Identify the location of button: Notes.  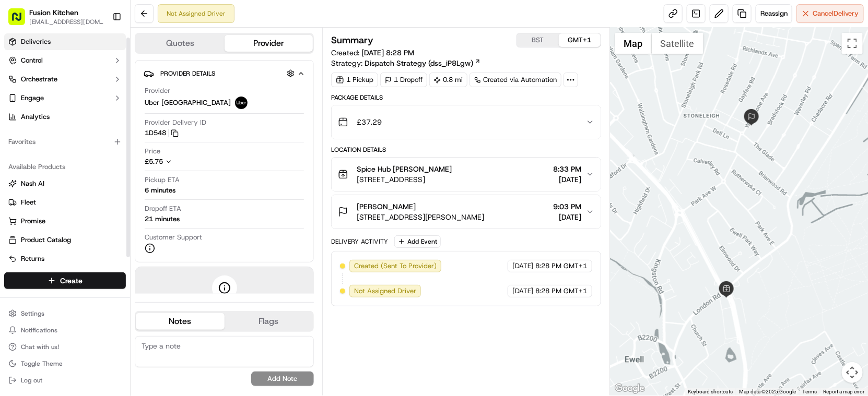
(180, 322).